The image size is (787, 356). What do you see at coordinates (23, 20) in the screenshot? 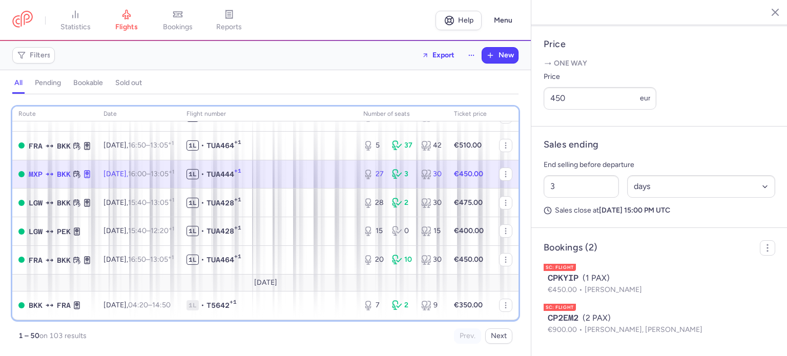
I see `a: CitizenPlane red outlined logo` at bounding box center [23, 20].